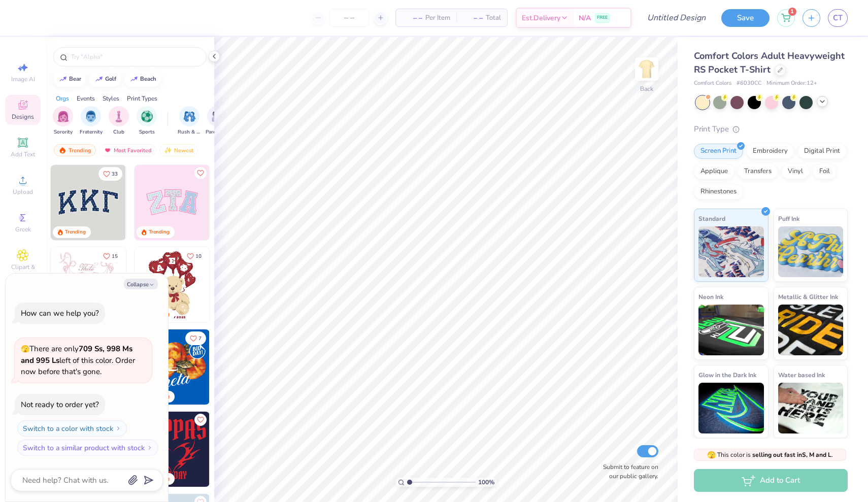 This screenshot has height=502, width=868. Describe the element at coordinates (218, 121) in the screenshot. I see `div: filter for Parent's Weekend` at that location.